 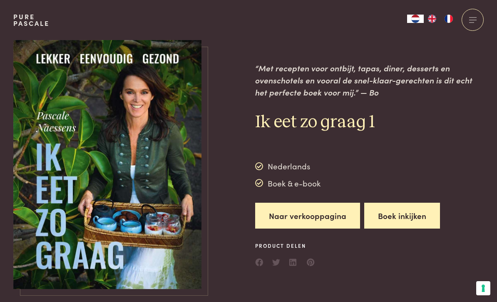 What do you see at coordinates (288, 166) in the screenshot?
I see `div: Nederlands` at bounding box center [288, 166].